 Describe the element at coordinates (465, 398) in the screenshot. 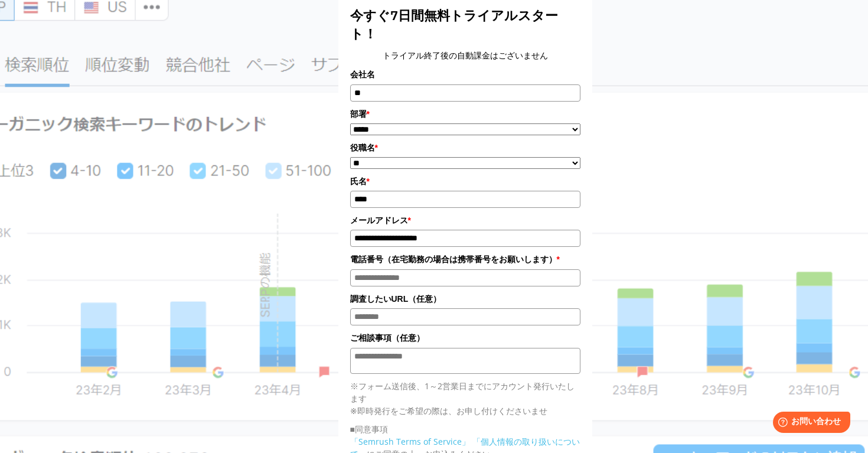

I see `p: ※フォーム送信後、1～2営業日までにアカウント発行いたします ※即時発行をご希望の際は、お申し付けくださいませ` at that location.